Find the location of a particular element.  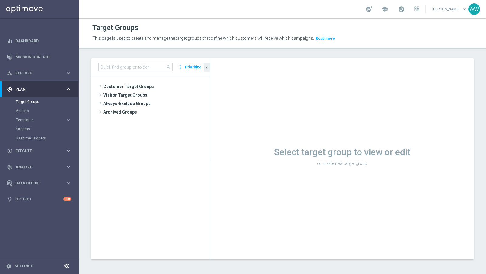

i: lightbulb is located at coordinates (10, 199).